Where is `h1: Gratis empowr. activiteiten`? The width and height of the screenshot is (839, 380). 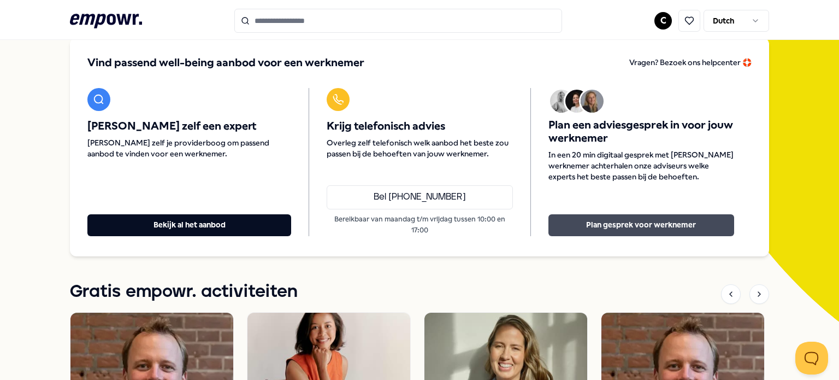
h1: Gratis empowr. activiteiten is located at coordinates (184, 292).